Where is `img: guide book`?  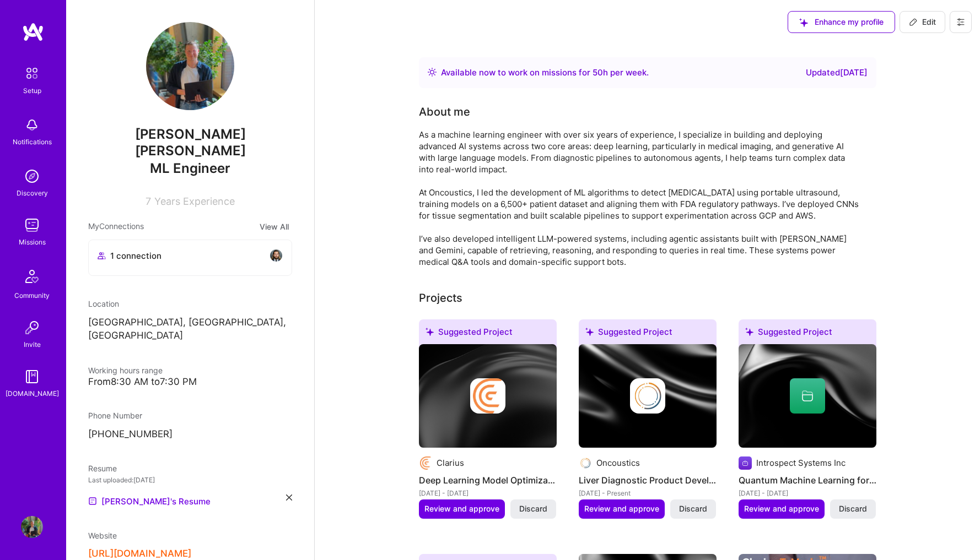
img: guide book is located at coordinates (32, 376).